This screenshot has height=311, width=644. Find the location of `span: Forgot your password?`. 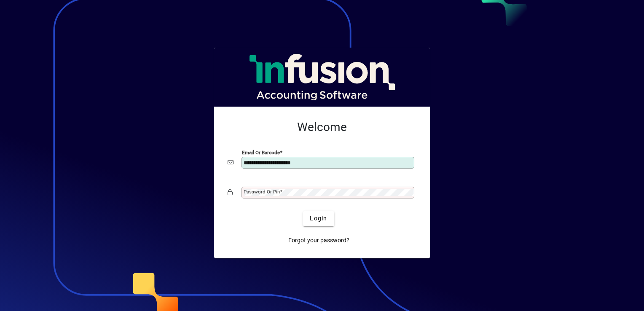

span: Forgot your password? is located at coordinates (319, 240).